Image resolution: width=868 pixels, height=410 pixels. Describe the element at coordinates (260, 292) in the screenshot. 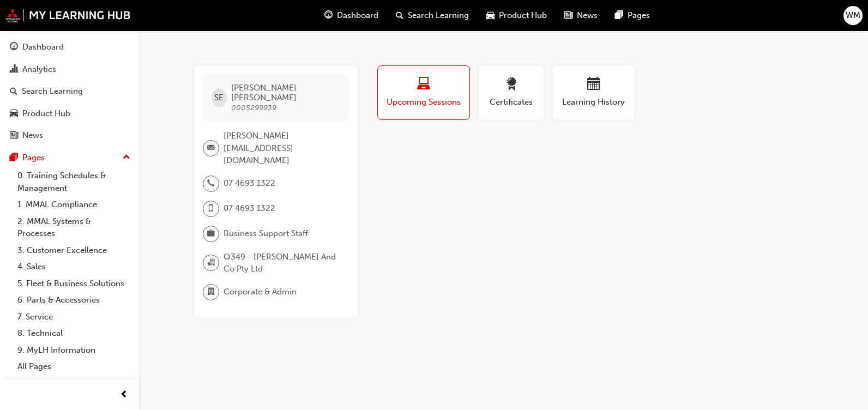

I see `span: Corporate & Admin` at that location.